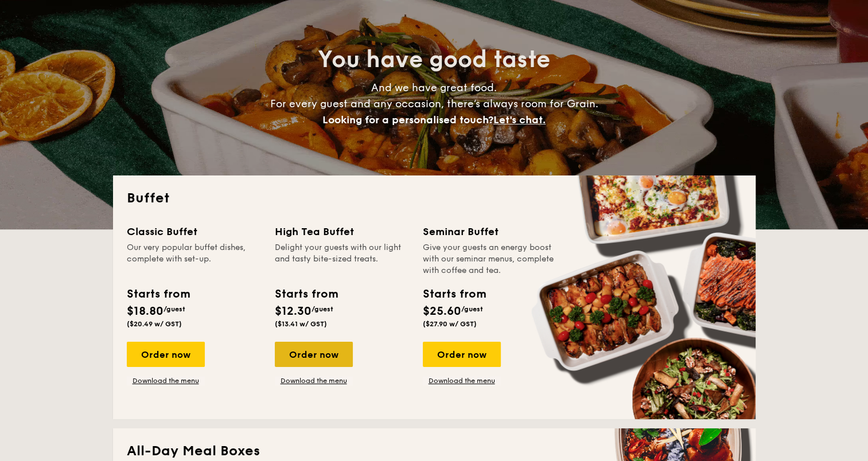 The width and height of the screenshot is (868, 461). I want to click on span: Looking for a personalised touch?, so click(408, 120).